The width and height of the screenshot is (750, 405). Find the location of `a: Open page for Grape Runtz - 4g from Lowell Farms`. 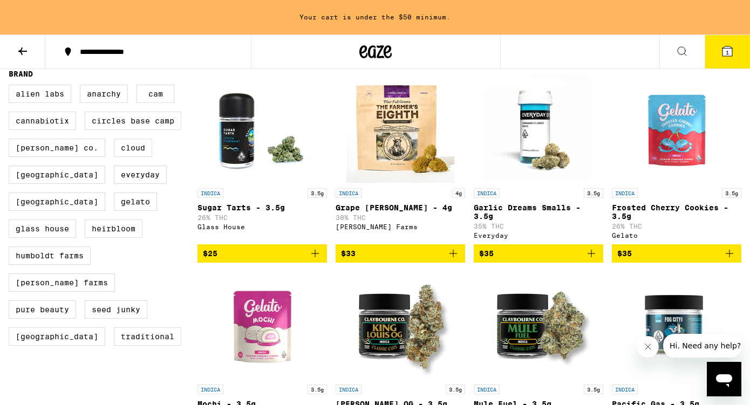

a: Open page for Grape Runtz - 4g from Lowell Farms is located at coordinates (401, 160).